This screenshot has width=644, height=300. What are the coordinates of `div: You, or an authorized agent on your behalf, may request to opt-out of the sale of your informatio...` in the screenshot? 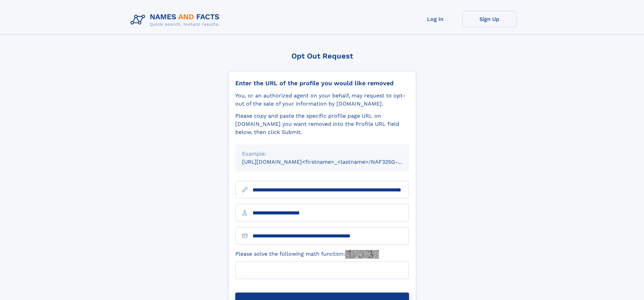 It's located at (322, 100).